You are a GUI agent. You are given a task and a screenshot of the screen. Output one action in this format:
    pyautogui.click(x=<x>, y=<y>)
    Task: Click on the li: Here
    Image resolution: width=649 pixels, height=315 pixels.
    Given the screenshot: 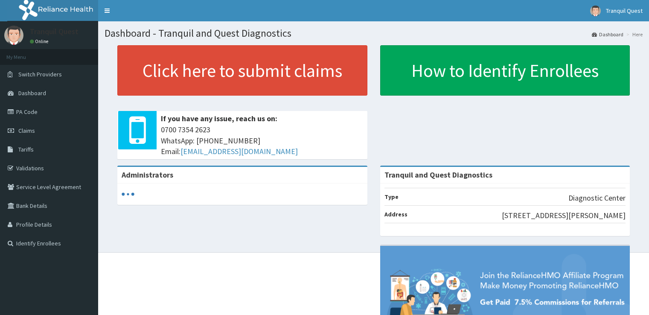 What is the action you would take?
    pyautogui.click(x=633, y=34)
    